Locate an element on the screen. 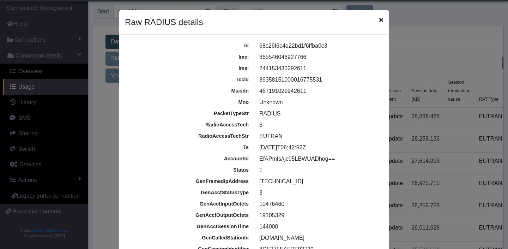 The height and width of the screenshot is (249, 508). div: EfAPmfs//jc95LBWUADhog== is located at coordinates (320, 159).